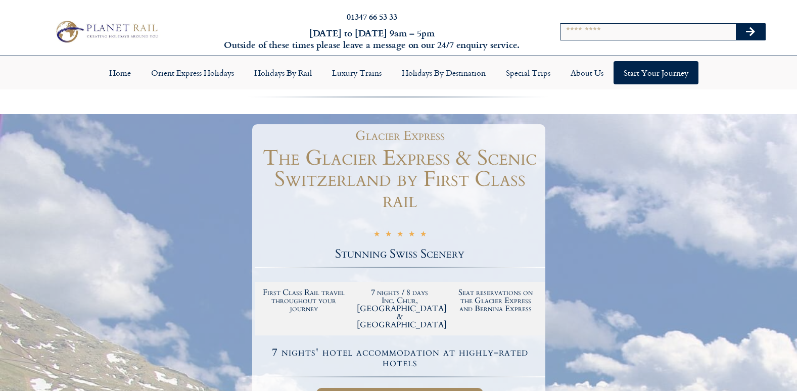 Image resolution: width=797 pixels, height=391 pixels. Describe the element at coordinates (304, 301) in the screenshot. I see `h2: First Class Rail travel throughout your journey` at that location.